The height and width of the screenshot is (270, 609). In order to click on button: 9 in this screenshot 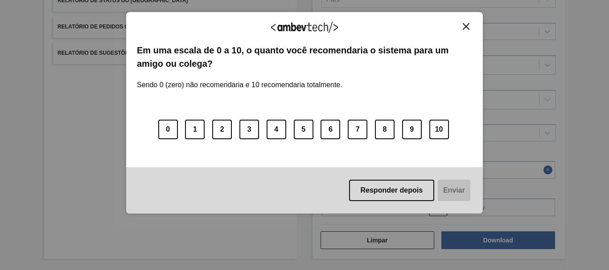, I will do `click(412, 130)`.